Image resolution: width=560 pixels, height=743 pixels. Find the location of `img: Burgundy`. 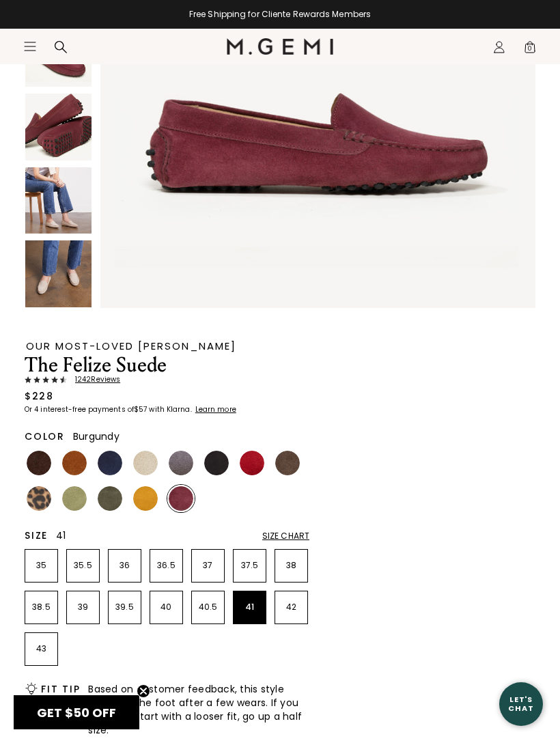

img: Burgundy is located at coordinates (181, 499).